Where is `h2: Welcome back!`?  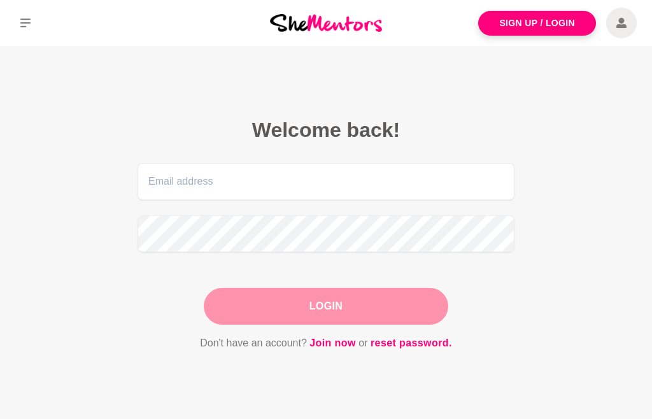
h2: Welcome back! is located at coordinates (326, 130).